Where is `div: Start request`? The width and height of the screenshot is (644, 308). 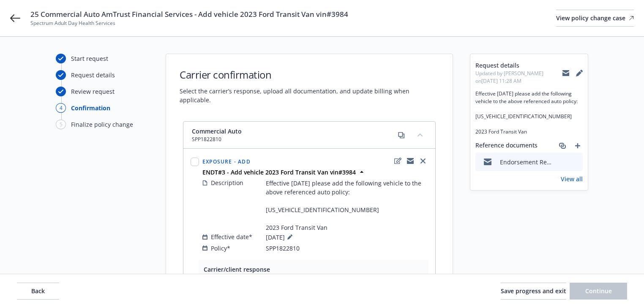
div: Start request is located at coordinates (90, 58).